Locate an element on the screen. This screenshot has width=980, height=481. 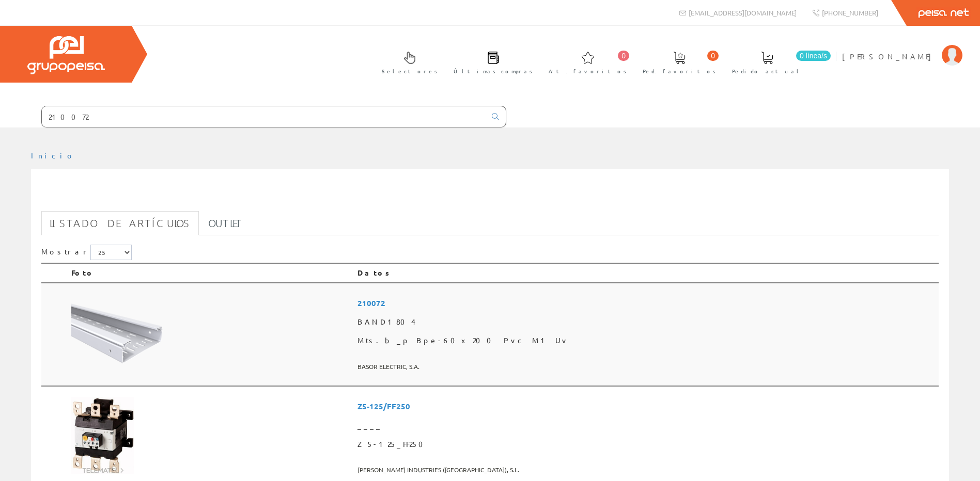
span: Mts.b_p Bpe-60x200 Pvc M1 Uv is located at coordinates (646, 341).